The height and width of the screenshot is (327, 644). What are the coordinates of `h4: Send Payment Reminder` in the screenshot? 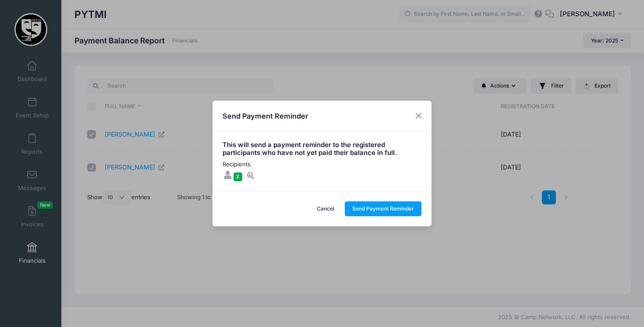 It's located at (265, 116).